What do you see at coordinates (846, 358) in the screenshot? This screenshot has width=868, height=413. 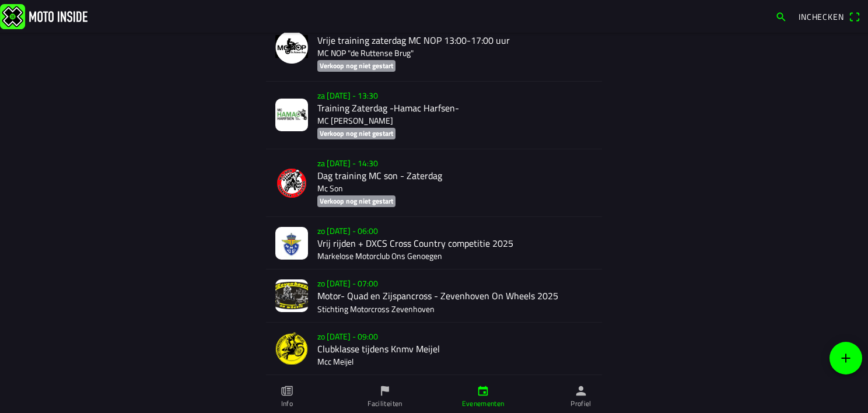 I see `ion-icon: add` at bounding box center [846, 358].